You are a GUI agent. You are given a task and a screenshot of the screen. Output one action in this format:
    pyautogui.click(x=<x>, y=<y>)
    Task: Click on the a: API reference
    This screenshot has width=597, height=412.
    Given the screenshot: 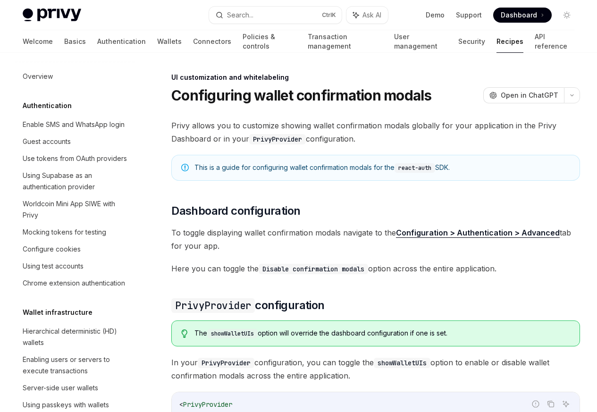 What is the action you would take?
    pyautogui.click(x=555, y=42)
    